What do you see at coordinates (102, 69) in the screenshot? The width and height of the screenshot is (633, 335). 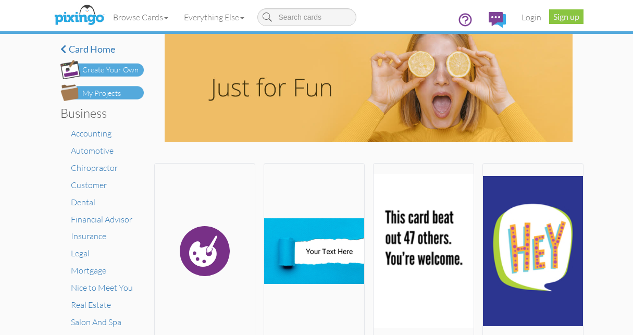 I see `img: create-own-button.png` at bounding box center [102, 69].